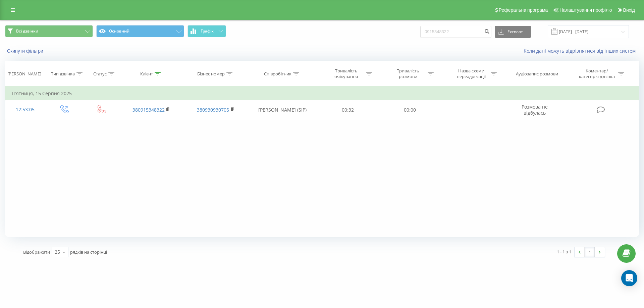  Describe the element at coordinates (348, 110) in the screenshot. I see `td: 00:32` at that location.